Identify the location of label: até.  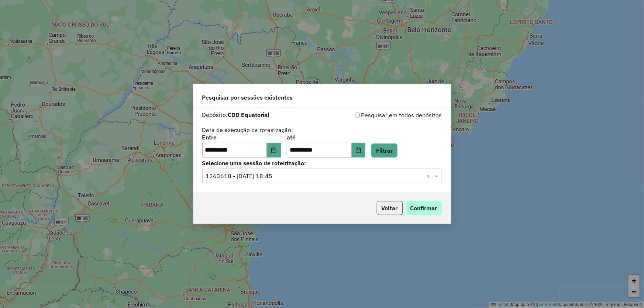
(326, 137).